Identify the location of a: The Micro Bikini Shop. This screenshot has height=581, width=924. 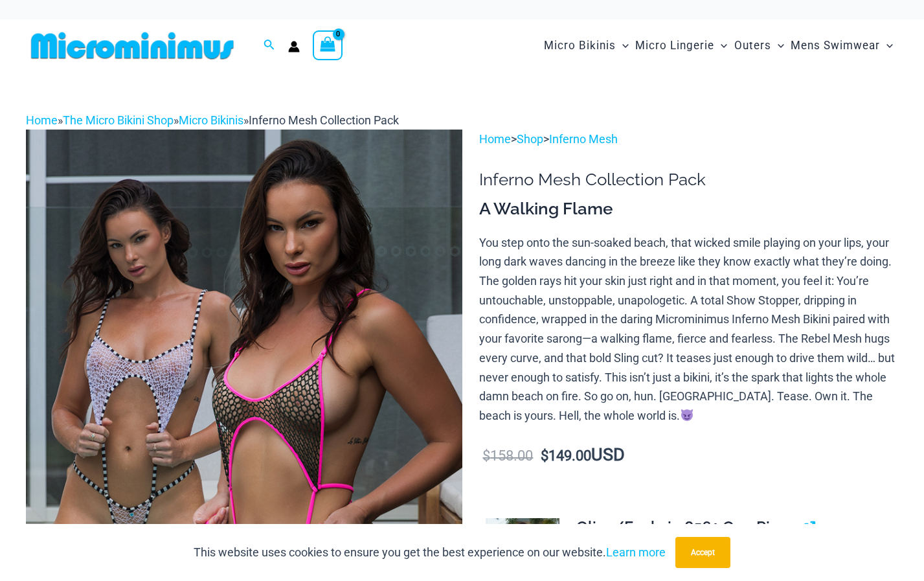
(118, 120).